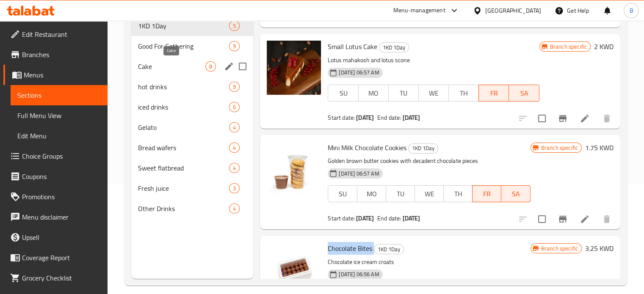  What do you see at coordinates (234, 87) in the screenshot?
I see `span: 9` at bounding box center [234, 87].